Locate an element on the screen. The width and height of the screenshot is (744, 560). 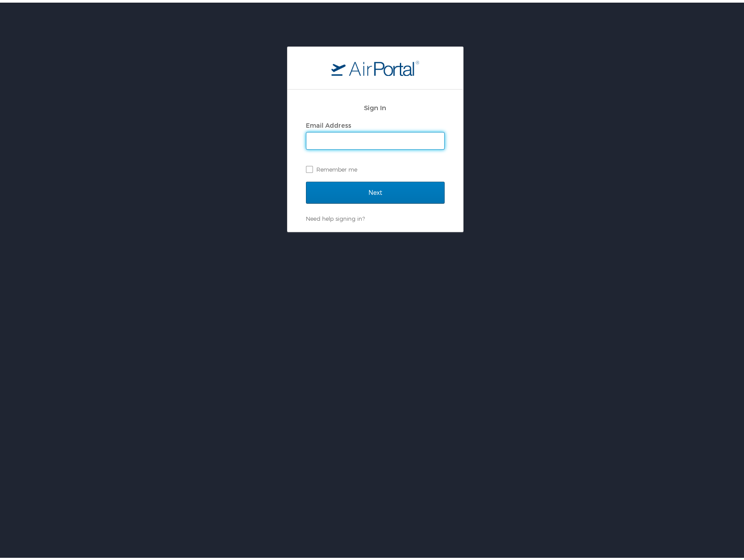
h2: Sign In is located at coordinates (375, 105).